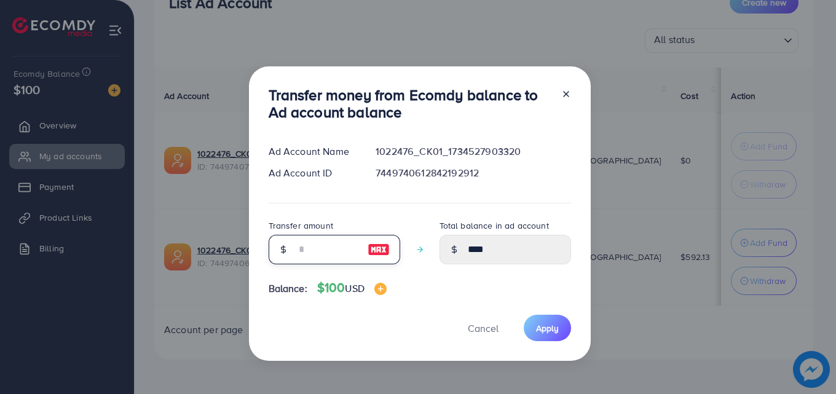 Image resolution: width=836 pixels, height=394 pixels. I want to click on button: Apply, so click(547, 327).